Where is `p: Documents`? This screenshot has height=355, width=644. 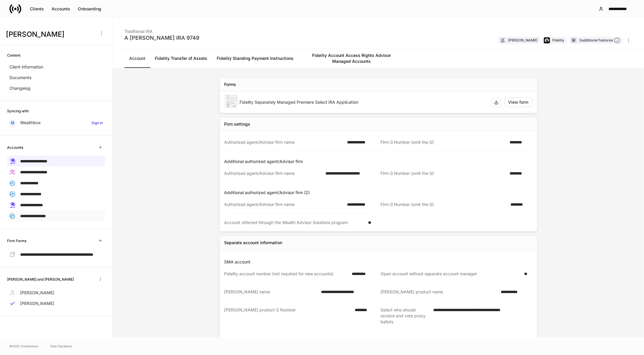
p: Documents is located at coordinates (20, 78).